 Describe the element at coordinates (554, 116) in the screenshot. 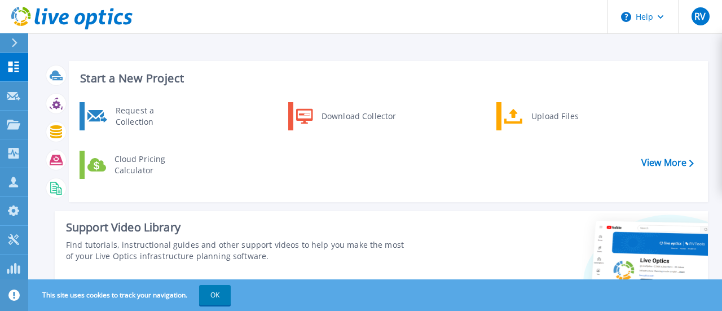

I see `a: Upload Files` at that location.